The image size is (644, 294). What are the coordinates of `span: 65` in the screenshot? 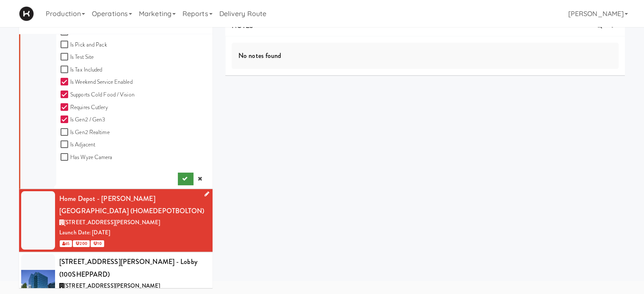 It's located at (66, 244).